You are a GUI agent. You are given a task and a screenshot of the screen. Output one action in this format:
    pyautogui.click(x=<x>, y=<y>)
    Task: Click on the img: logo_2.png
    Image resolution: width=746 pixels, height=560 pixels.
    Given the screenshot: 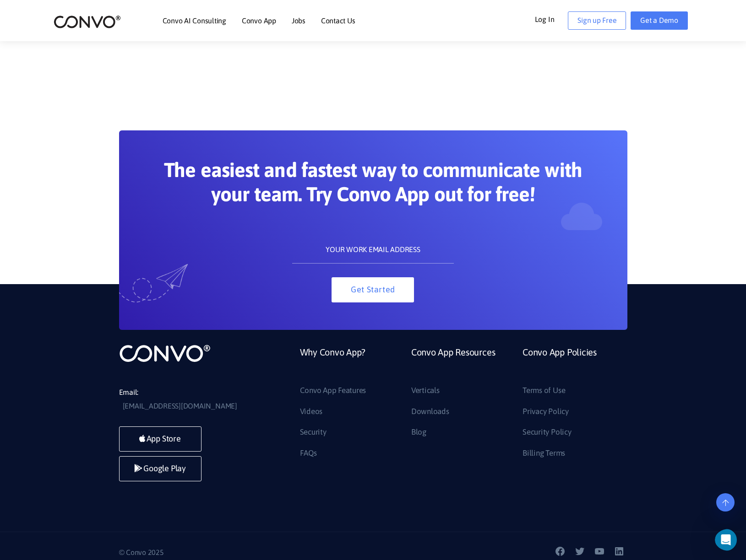 What is the action you would take?
    pyautogui.click(x=87, y=21)
    